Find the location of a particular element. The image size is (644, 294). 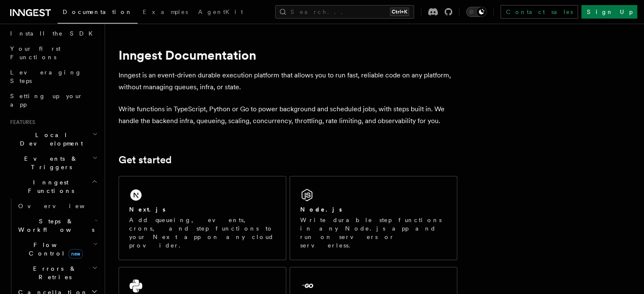

a: Setting up your app is located at coordinates (53, 101).